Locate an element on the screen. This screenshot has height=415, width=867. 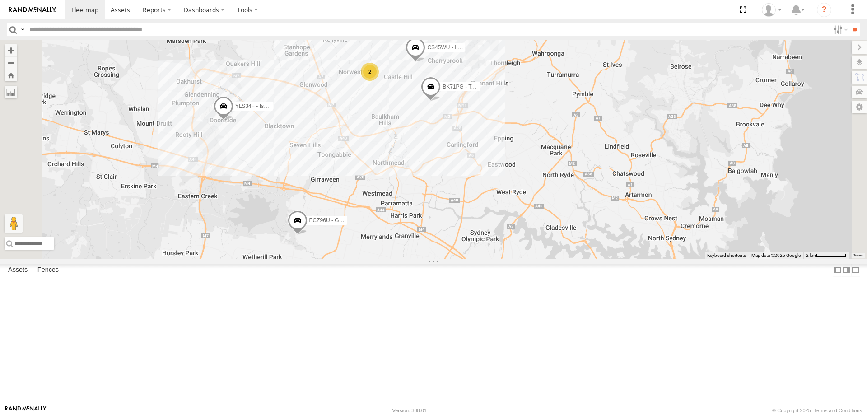
a: Terms (opens in new tab) is located at coordinates (858, 256).